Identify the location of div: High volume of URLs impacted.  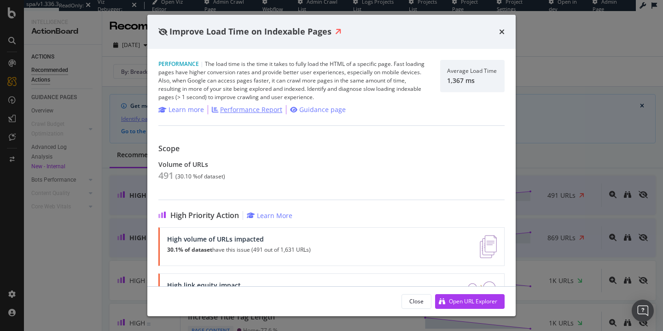
(239, 238).